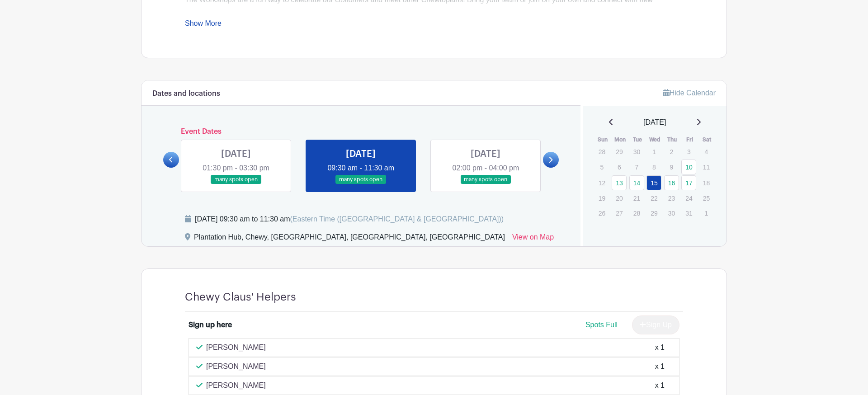 This screenshot has width=868, height=395. What do you see at coordinates (671, 198) in the screenshot?
I see `p: 23` at bounding box center [671, 198].